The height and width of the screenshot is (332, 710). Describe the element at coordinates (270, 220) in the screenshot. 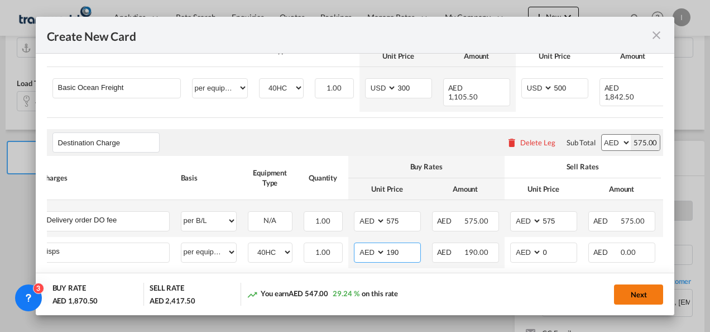

I see `div: N/A` at that location.